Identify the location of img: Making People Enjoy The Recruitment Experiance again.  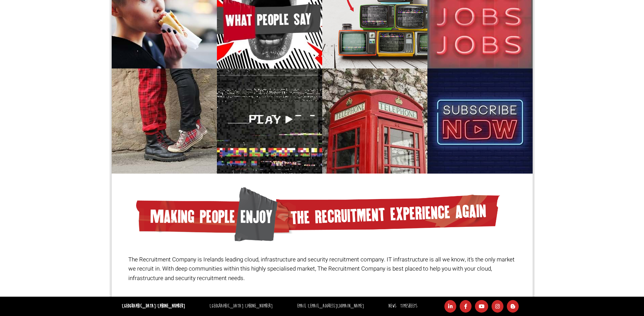
(318, 214).